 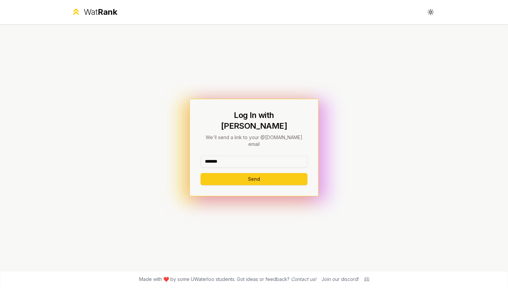 What do you see at coordinates (107, 12) in the screenshot?
I see `span: Rank` at bounding box center [107, 12].